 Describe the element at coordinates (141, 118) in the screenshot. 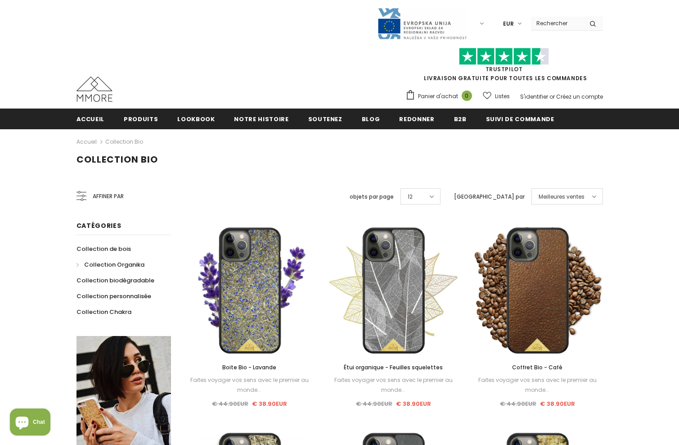

I see `a: Produits` at that location.